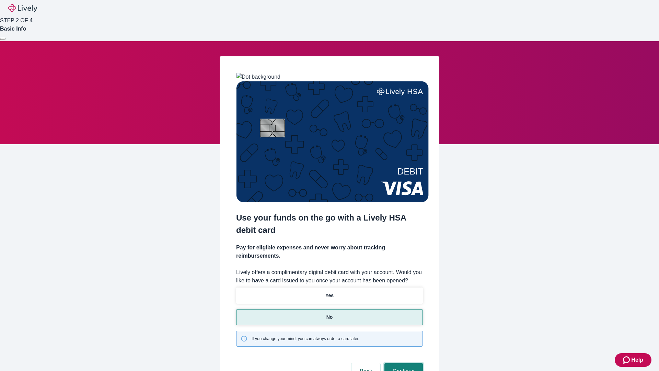 This screenshot has height=371, width=659. What do you see at coordinates (637, 360) in the screenshot?
I see `span: Help` at bounding box center [637, 360].